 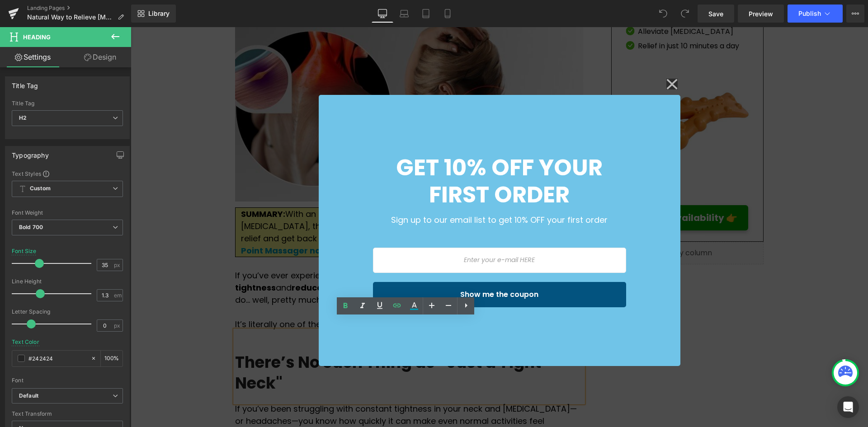 I want to click on button: Show me the coupon, so click(x=369, y=268).